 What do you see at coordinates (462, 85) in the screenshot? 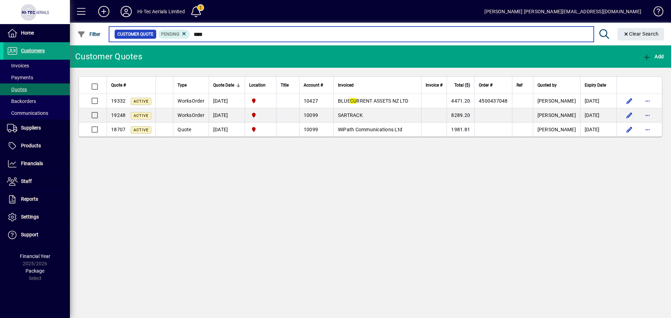
I see `span: Total ($)` at bounding box center [462, 85].